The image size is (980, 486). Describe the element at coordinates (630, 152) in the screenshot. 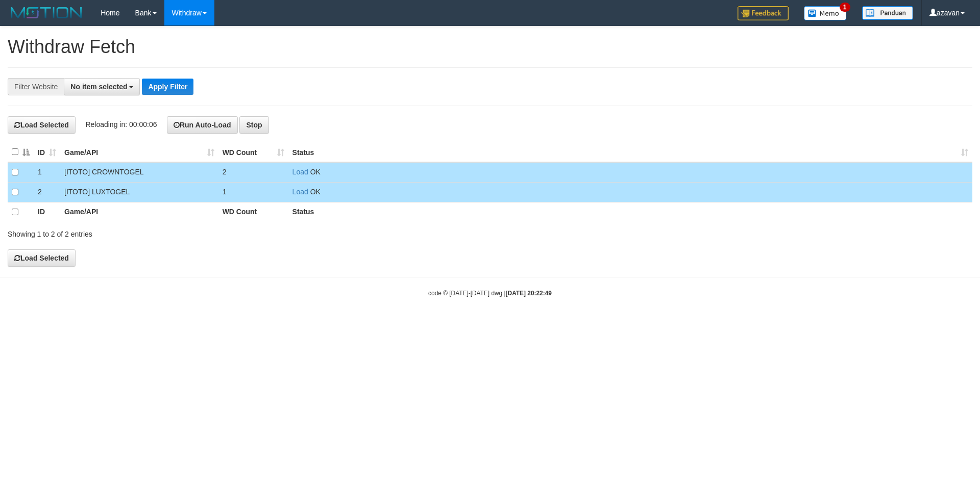

I see `th: Status: activate to sort column ascending` at that location.